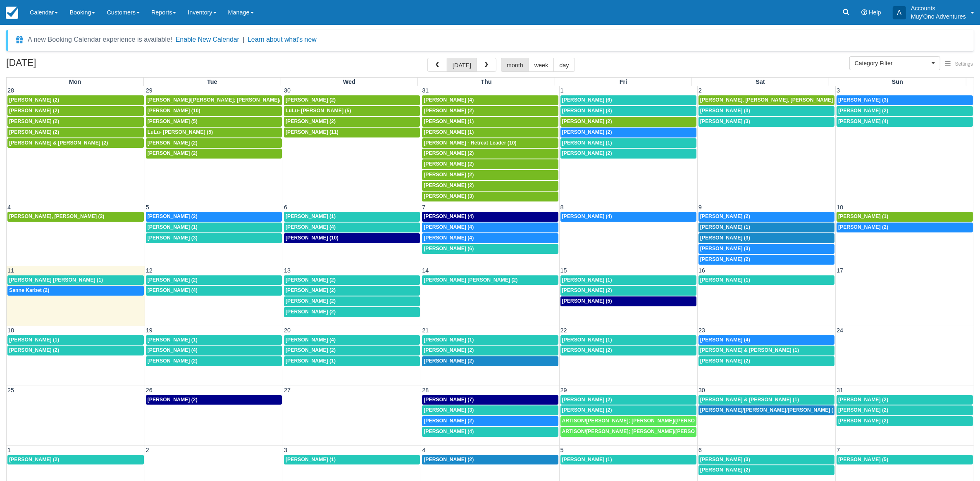 Image resolution: width=980 pixels, height=481 pixels. I want to click on span: 15, so click(564, 270).